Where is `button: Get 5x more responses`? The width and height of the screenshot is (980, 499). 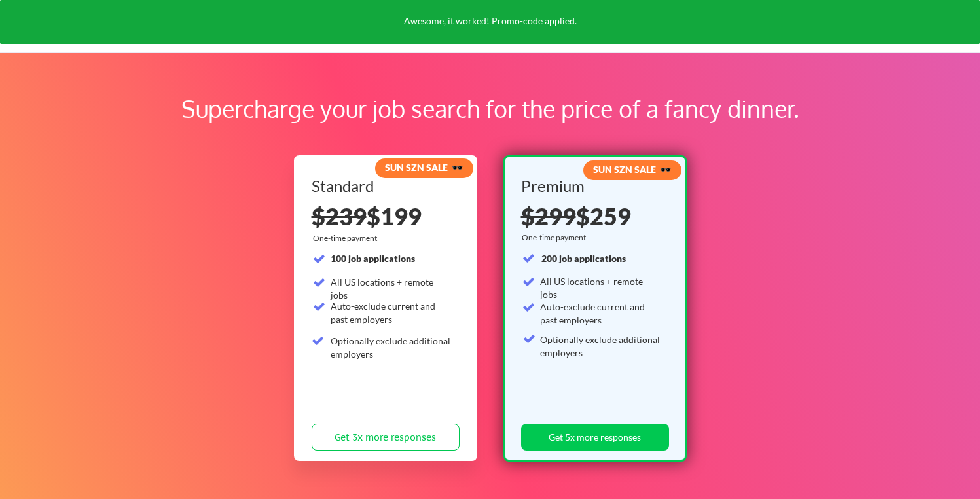
button: Get 5x more responses is located at coordinates (595, 436).